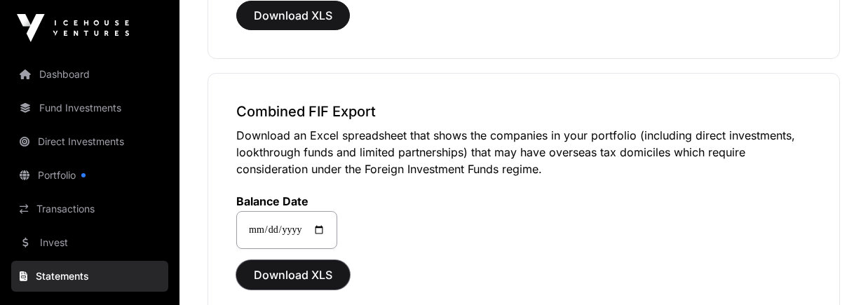  Describe the element at coordinates (90, 141) in the screenshot. I see `a: Direct Investments` at that location.